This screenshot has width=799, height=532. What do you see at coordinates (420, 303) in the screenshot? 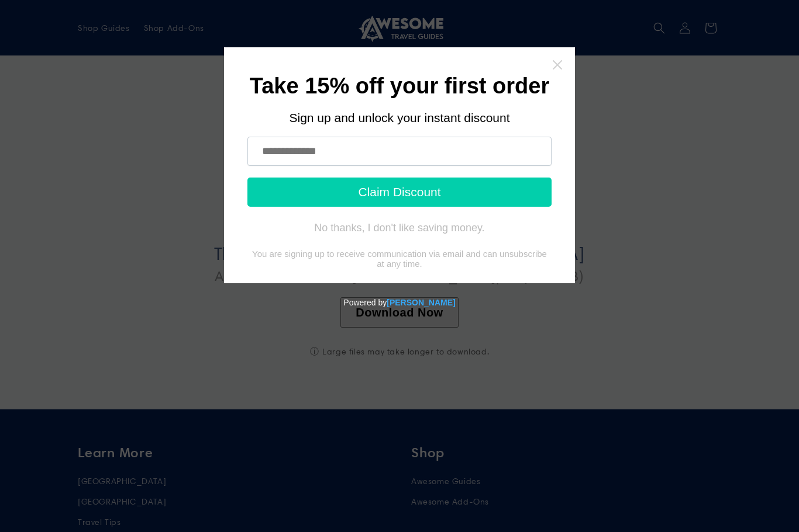
I see `a: Powered by Tydal` at bounding box center [420, 303].